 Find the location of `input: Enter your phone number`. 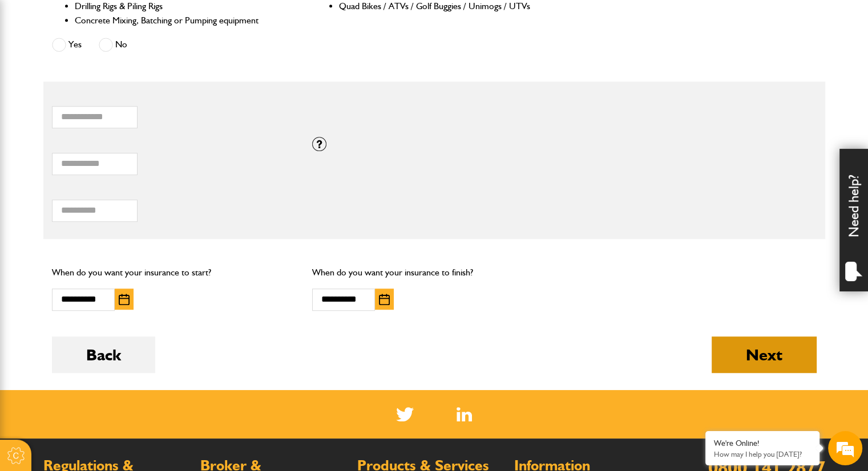

input: Enter your phone number is located at coordinates (111, 185).